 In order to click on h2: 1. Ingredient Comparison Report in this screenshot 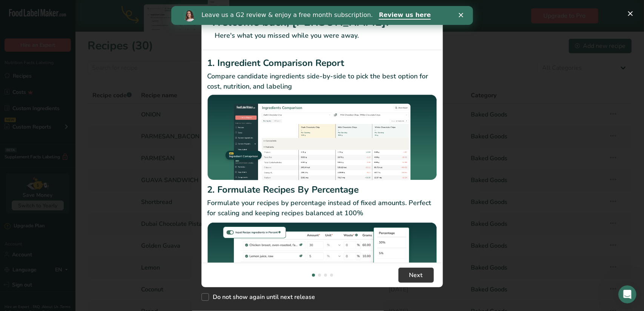, I will do `click(322, 63)`.